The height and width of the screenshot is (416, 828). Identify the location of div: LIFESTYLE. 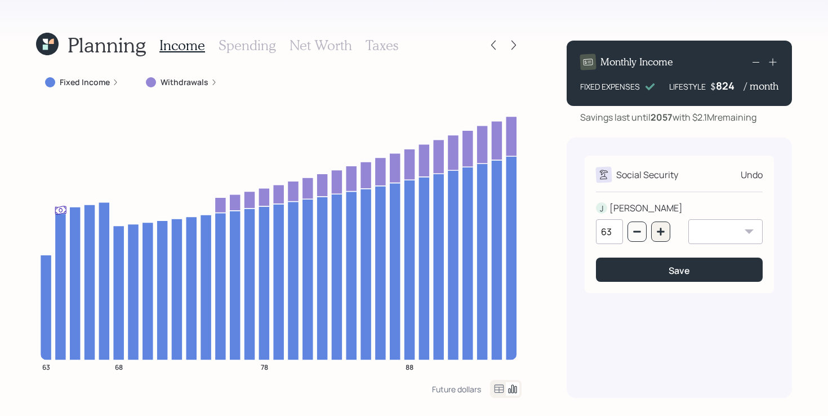
(687, 86).